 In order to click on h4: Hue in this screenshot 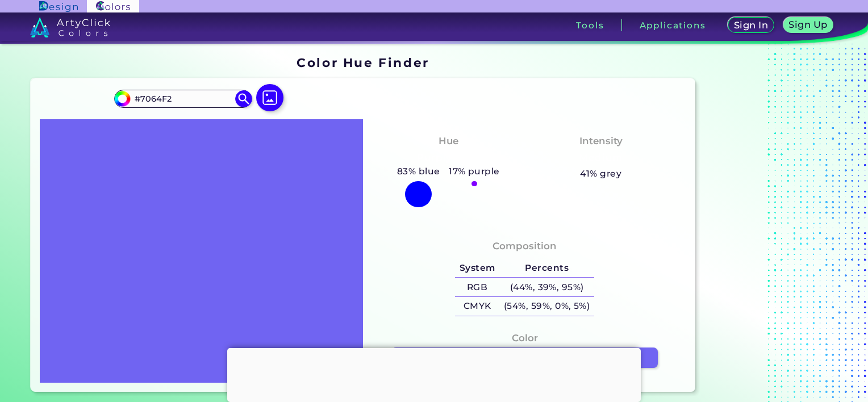, I will do `click(448, 141)`.